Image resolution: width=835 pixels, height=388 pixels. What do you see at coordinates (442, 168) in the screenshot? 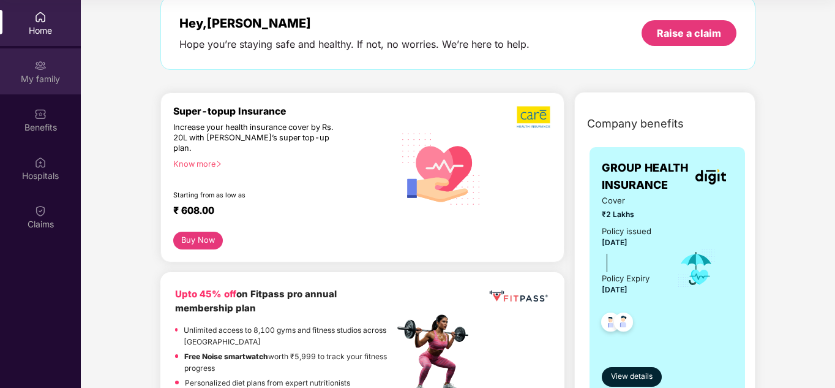
I see `img: svg+xml;base64,PHN2ZyB4bWxucz0iaHR0cDovL3d3dy53My5vcmcvMjAwMC9zdmciIHhtbG5zOnhsaW5rPSJodHRwOi8vd3...` at bounding box center [442, 168].